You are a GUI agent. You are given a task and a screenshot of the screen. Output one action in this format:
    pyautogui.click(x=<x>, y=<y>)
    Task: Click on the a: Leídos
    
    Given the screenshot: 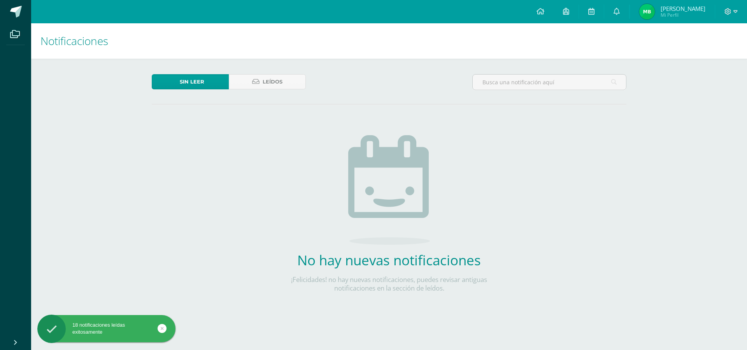 What is the action you would take?
    pyautogui.click(x=267, y=82)
    